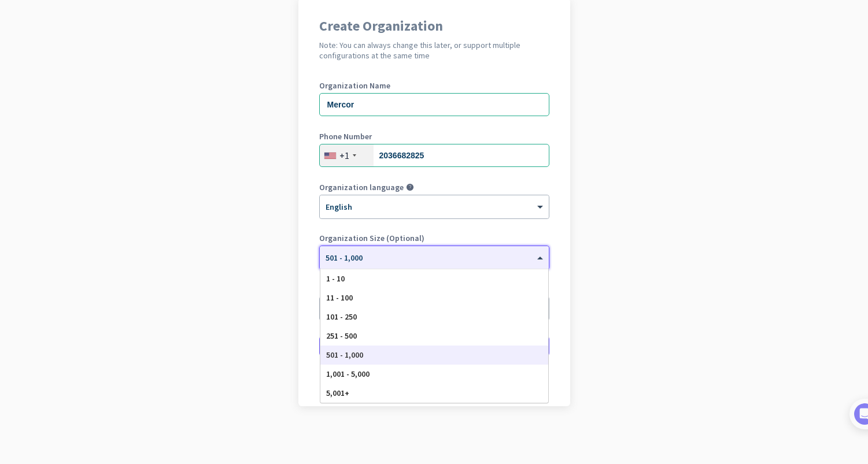  I want to click on label: Organization Time Zone, so click(434, 289).